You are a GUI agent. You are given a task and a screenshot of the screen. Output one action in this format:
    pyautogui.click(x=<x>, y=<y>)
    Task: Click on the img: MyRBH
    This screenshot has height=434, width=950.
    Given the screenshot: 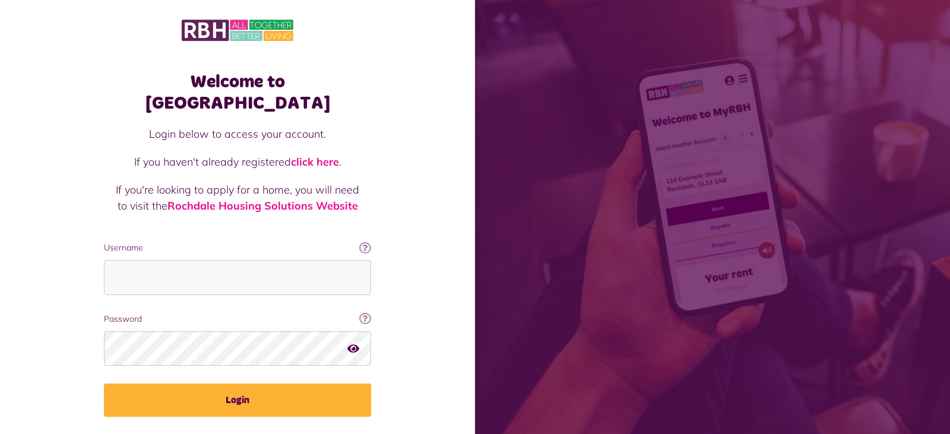 What is the action you would take?
    pyautogui.click(x=238, y=30)
    